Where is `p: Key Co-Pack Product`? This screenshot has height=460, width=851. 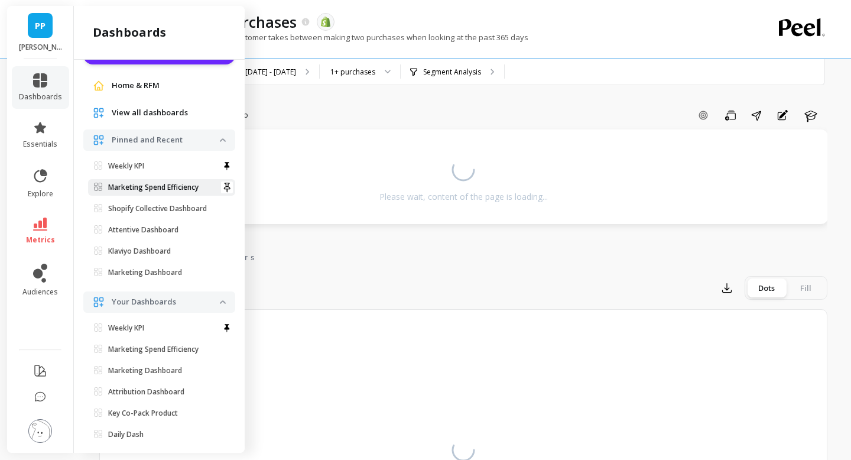 p: Key Co-Pack Product is located at coordinates (143, 413).